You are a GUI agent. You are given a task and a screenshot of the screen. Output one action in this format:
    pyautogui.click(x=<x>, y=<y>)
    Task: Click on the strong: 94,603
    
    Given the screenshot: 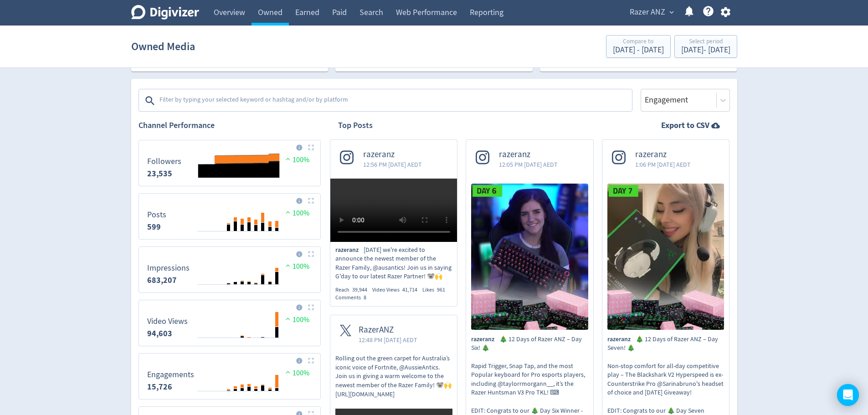 What is the action you would take?
    pyautogui.click(x=160, y=333)
    